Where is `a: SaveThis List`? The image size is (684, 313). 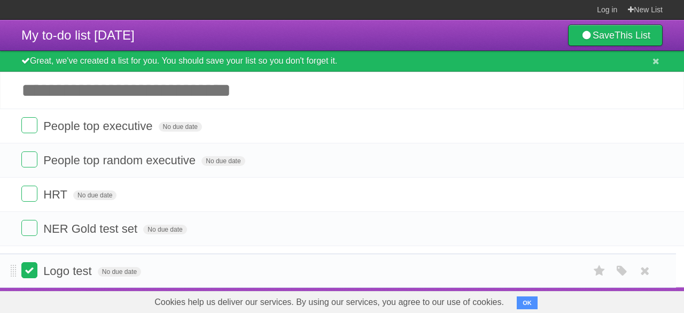
a: SaveThis List is located at coordinates (615, 35).